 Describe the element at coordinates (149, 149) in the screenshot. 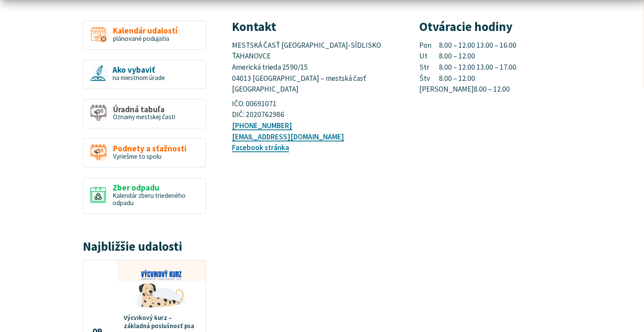

I see `span: Podnety a sťažnosti` at that location.